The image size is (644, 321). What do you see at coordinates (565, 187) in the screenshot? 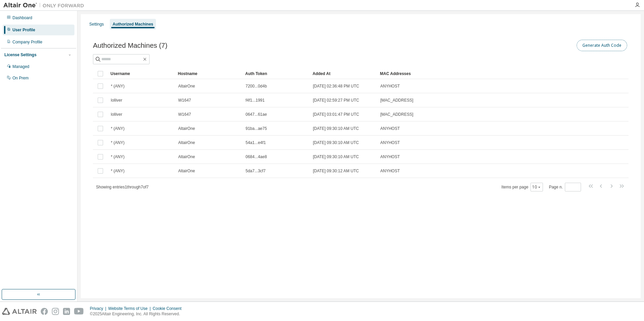
I see `span: Page n.` at bounding box center [565, 187].